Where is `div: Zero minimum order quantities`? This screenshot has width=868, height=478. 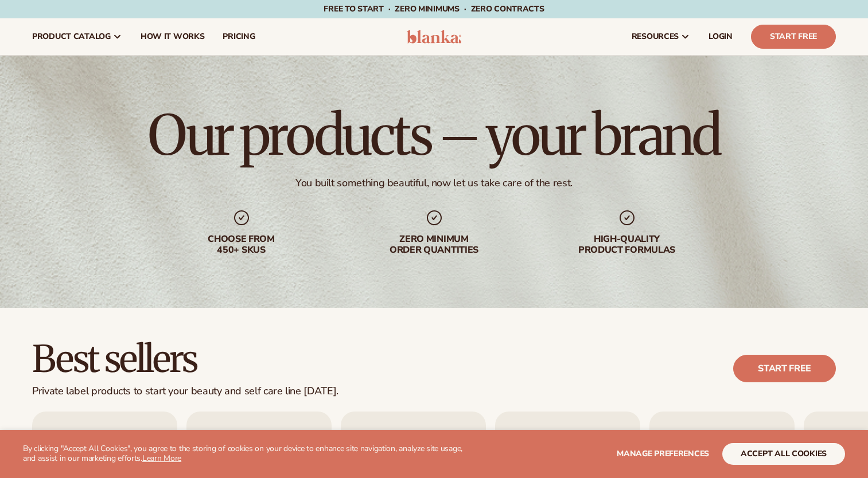
div: Zero minimum order quantities is located at coordinates (435, 245).